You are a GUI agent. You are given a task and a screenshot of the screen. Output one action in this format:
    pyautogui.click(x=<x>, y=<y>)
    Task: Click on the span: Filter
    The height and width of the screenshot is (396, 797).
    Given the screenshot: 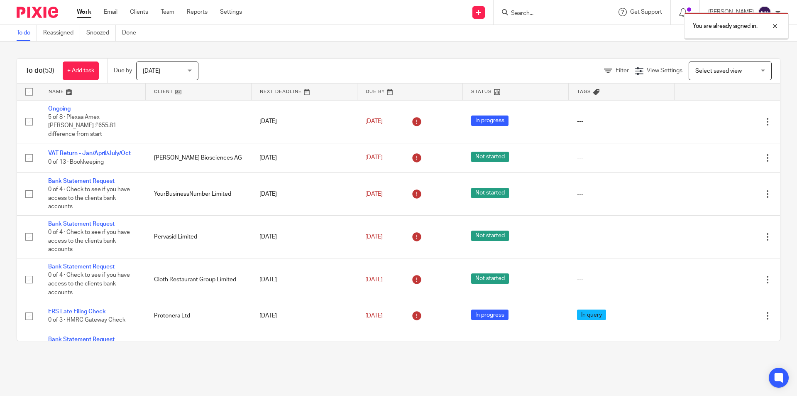 What is the action you would take?
    pyautogui.click(x=622, y=71)
    